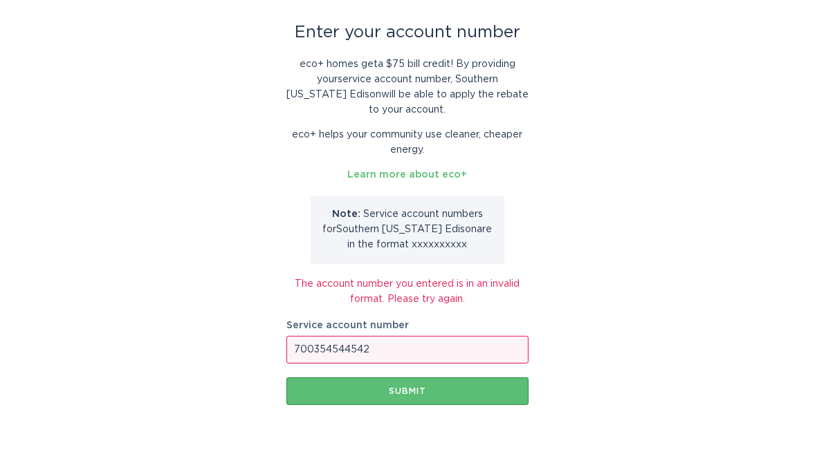 The height and width of the screenshot is (463, 815). What do you see at coordinates (407, 33) in the screenshot?
I see `div: Enter your account number` at bounding box center [407, 33].